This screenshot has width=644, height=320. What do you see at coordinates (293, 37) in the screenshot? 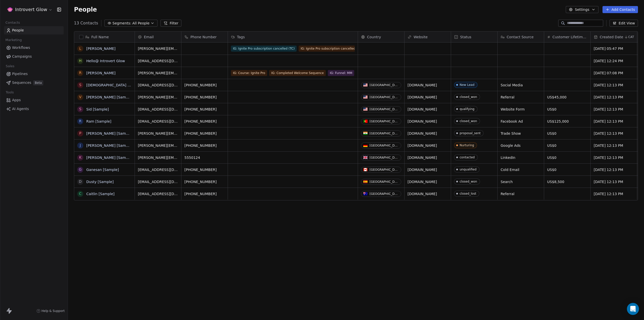
I see `div: Tags` at bounding box center [293, 37].